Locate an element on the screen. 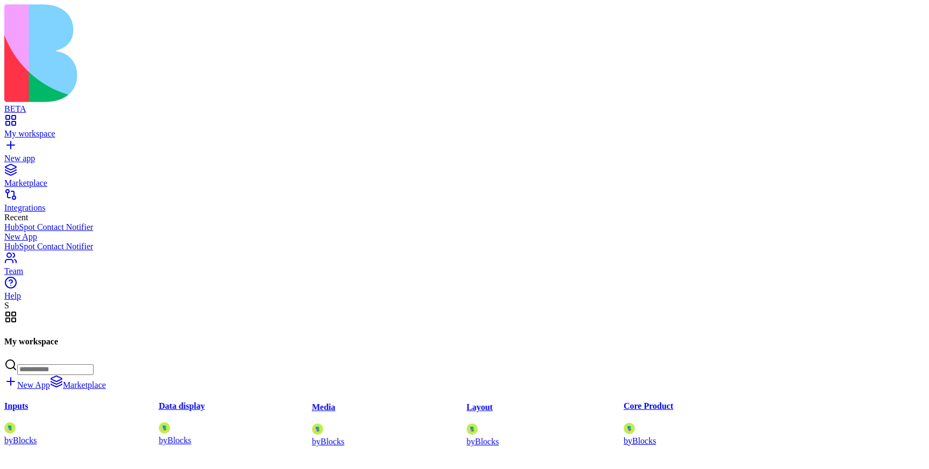  img: logo is located at coordinates (220, 53).